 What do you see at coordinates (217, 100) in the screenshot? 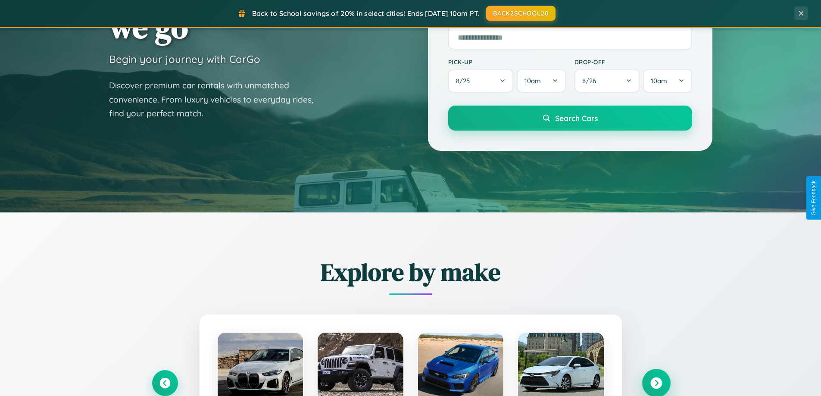
I see `p: Discover premium car rentals with unmatched convenience. From luxury vehicles to everyday rides, ...` at bounding box center [217, 100].